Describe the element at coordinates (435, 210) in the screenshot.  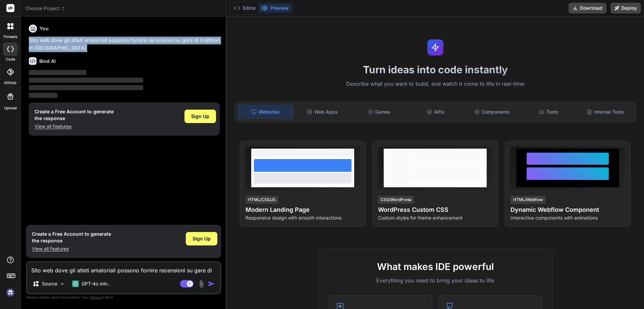
I see `h4: WordPress Custom CSS` at that location.